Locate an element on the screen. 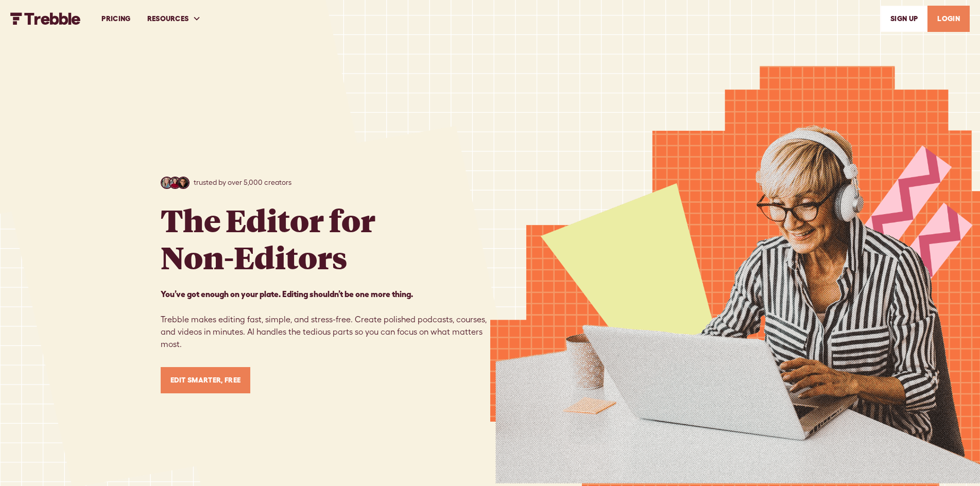 The width and height of the screenshot is (980, 486). strong: You’ve got enough on your plate. Editing shouldn’t be one more thing. ‍ is located at coordinates (287, 294).